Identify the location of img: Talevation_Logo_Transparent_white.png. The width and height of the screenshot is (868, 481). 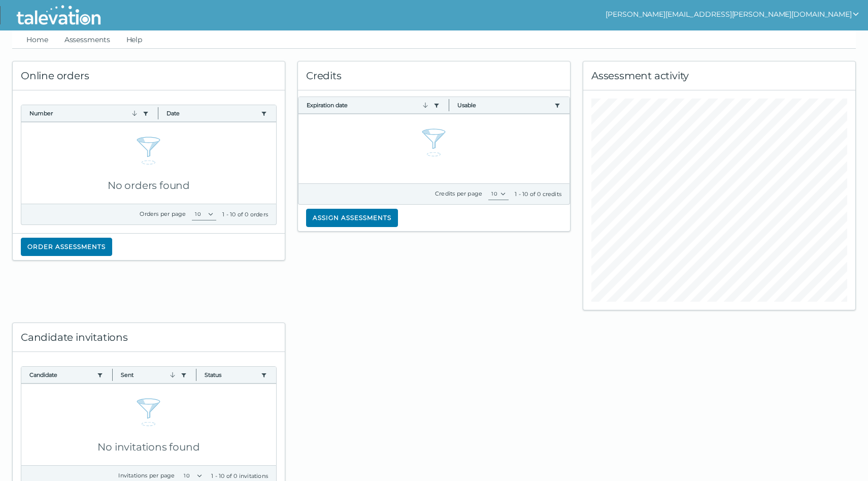
(58, 15).